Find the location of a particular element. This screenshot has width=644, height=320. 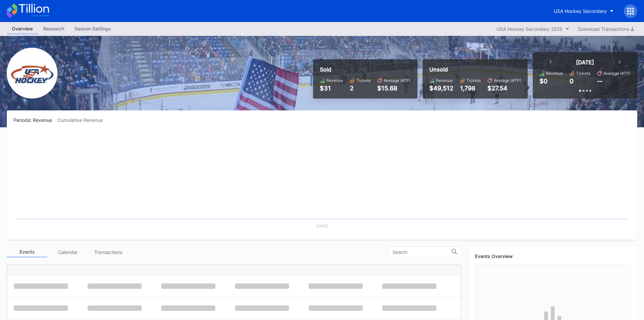

div: 0 is located at coordinates (572, 81).